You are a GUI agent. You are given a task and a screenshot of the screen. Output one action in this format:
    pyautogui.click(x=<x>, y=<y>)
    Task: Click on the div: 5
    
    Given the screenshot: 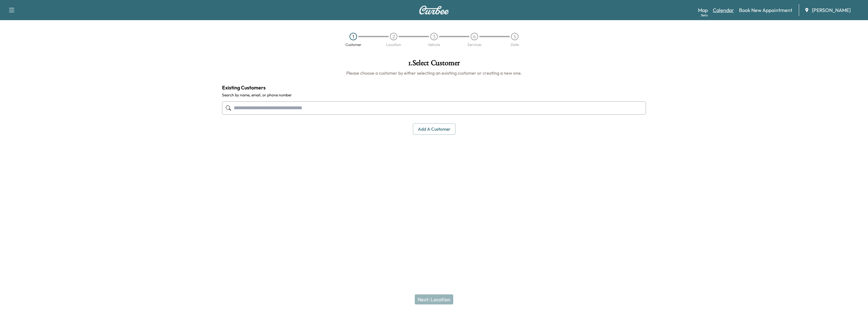 What is the action you would take?
    pyautogui.click(x=515, y=36)
    